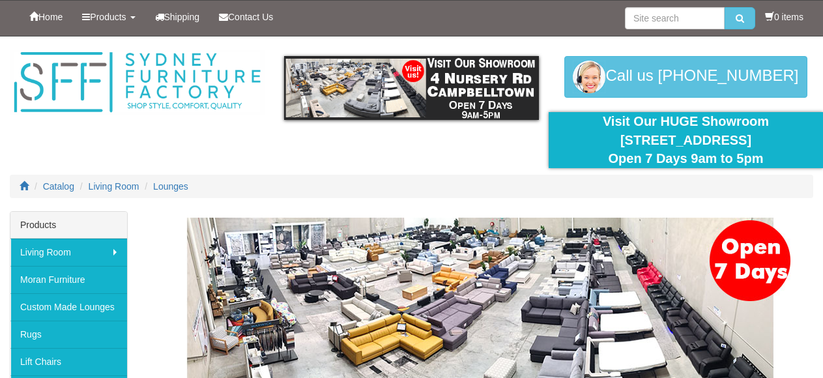 The height and width of the screenshot is (378, 823). Describe the element at coordinates (108, 17) in the screenshot. I see `a: Products` at that location.